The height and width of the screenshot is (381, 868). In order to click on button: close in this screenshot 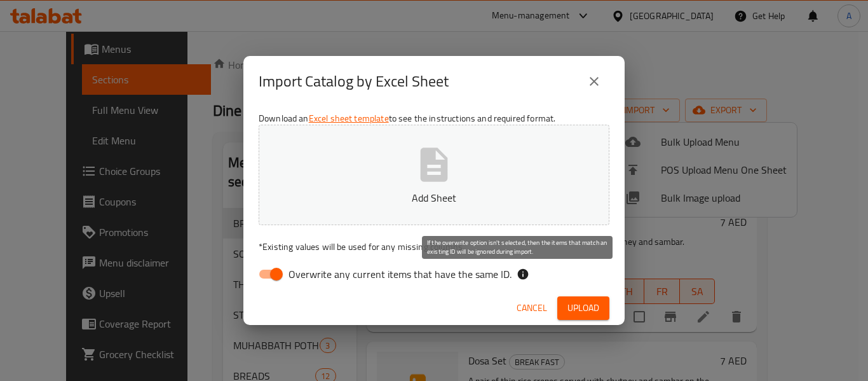, I will do `click(594, 81)`.